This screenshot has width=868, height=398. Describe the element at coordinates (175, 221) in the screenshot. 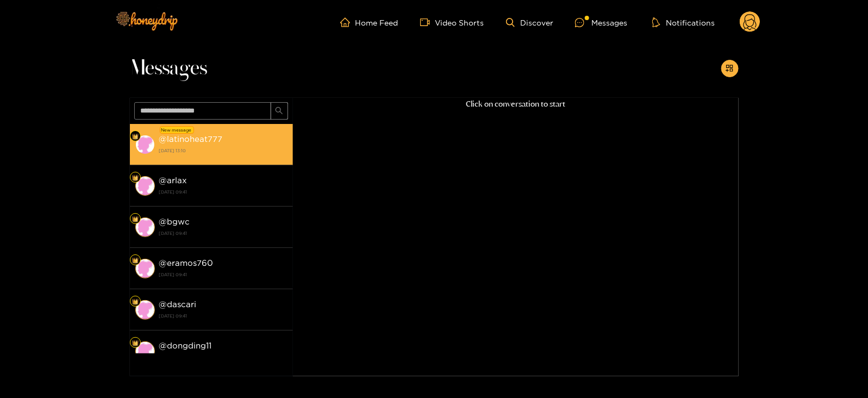

I see `strong: @ bgwc` at that location.